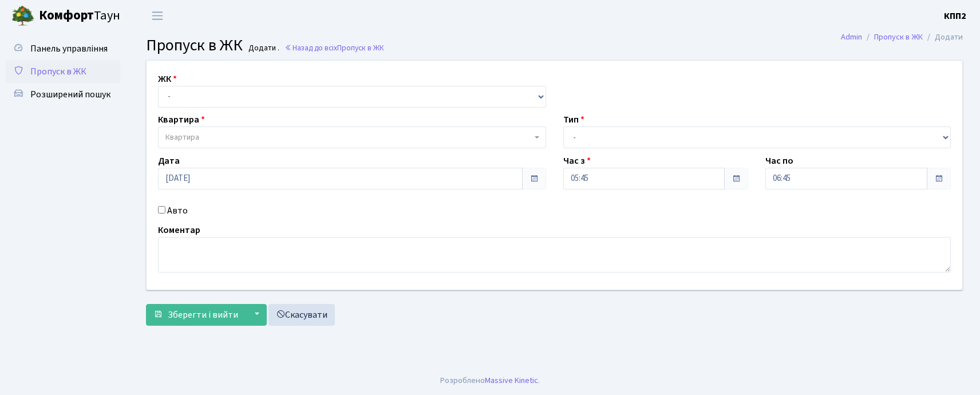 This screenshot has width=980, height=395. Describe the element at coordinates (177, 211) in the screenshot. I see `label: Авто` at that location.